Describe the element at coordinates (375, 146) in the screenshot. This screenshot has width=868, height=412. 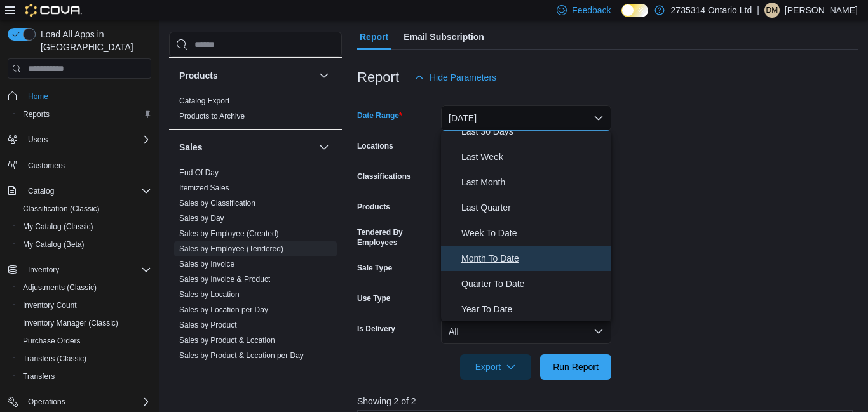
I see `label: Locations` at that location.